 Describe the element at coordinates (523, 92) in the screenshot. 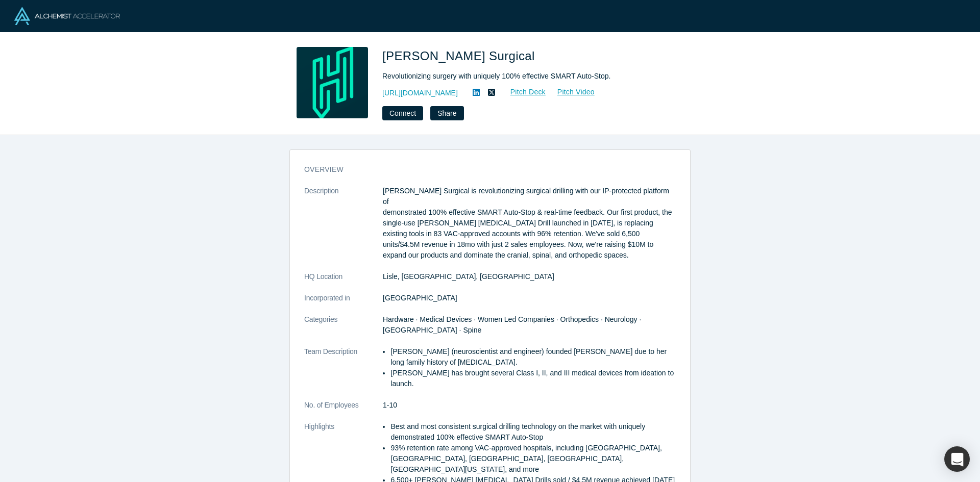

I see `a: Pitch Deck` at that location.